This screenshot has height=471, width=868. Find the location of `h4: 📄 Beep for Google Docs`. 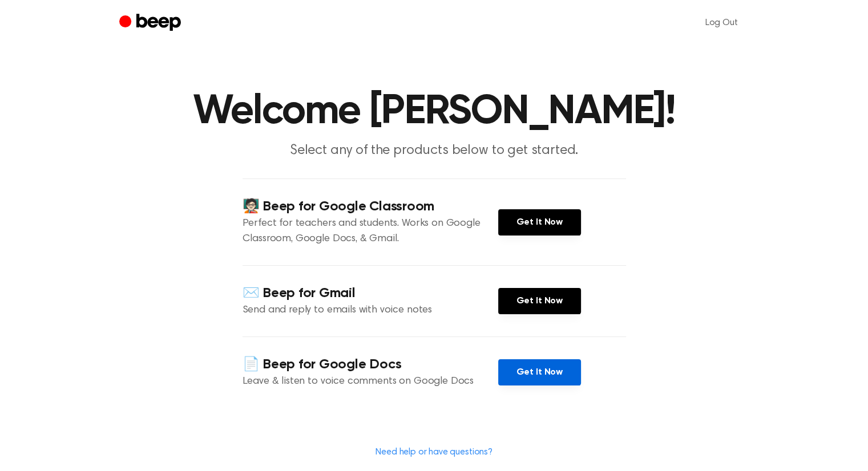

h4: 📄 Beep for Google Docs is located at coordinates (371, 364).